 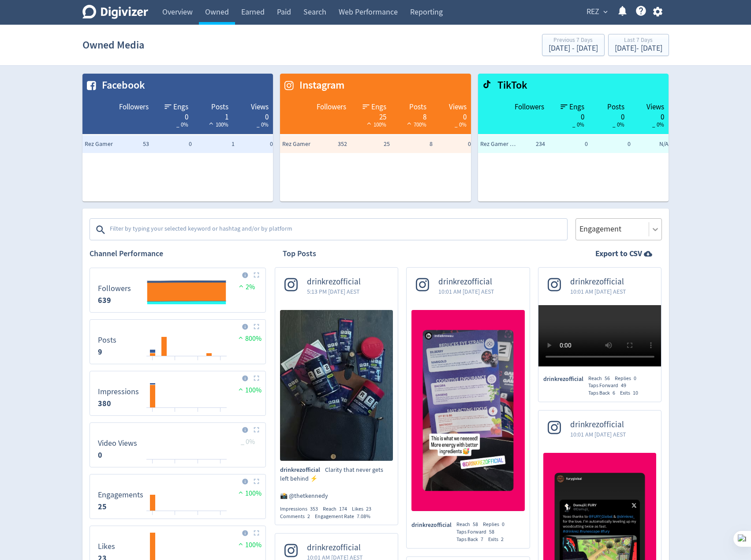 I want to click on span: expand_more, so click(x=606, y=12).